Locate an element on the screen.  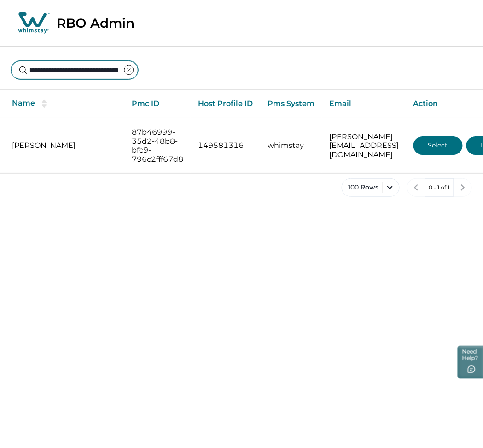
button: 0 - 1 of 1 is located at coordinates (439, 187).